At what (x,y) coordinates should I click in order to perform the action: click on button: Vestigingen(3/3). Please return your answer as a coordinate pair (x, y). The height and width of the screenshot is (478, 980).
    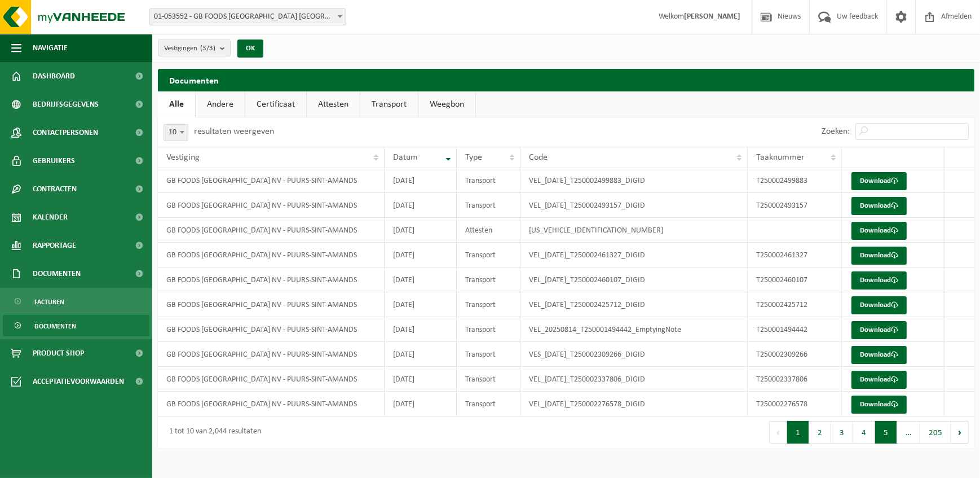
    Looking at the image, I should click on (194, 48).